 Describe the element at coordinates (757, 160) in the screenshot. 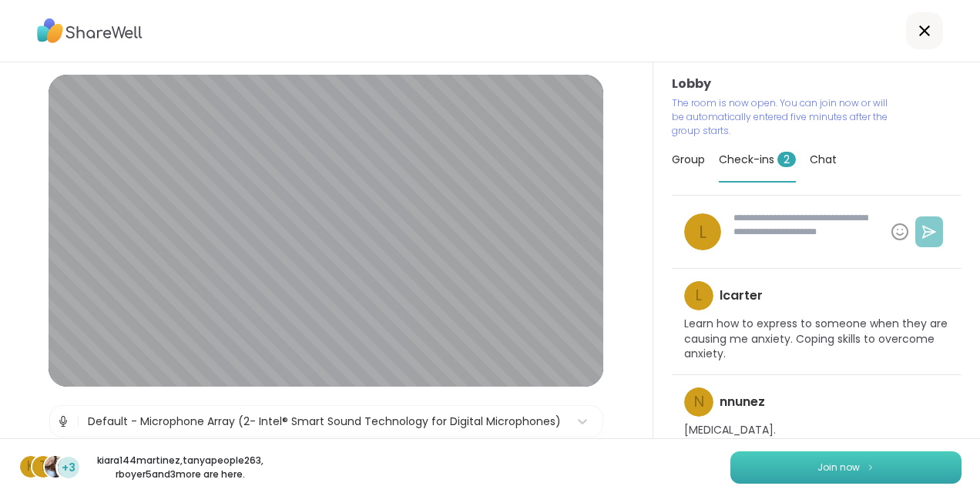

I see `span: Check-ins` at that location.